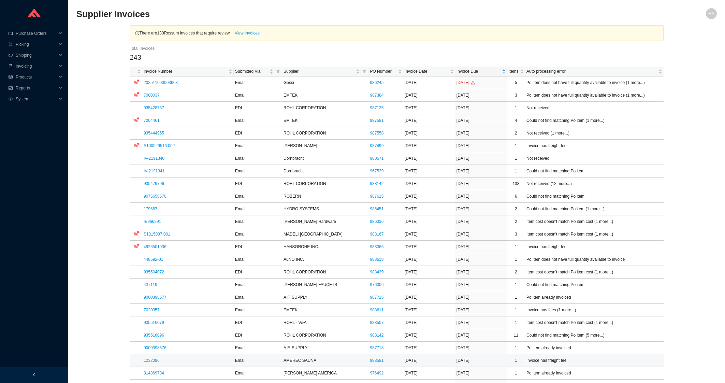  I want to click on span: credit-card, so click(11, 33).